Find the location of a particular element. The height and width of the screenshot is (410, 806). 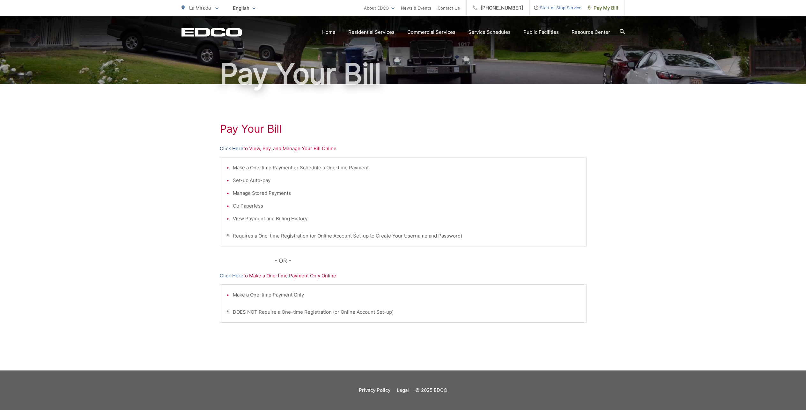

a: Privacy Policy is located at coordinates (374, 390).